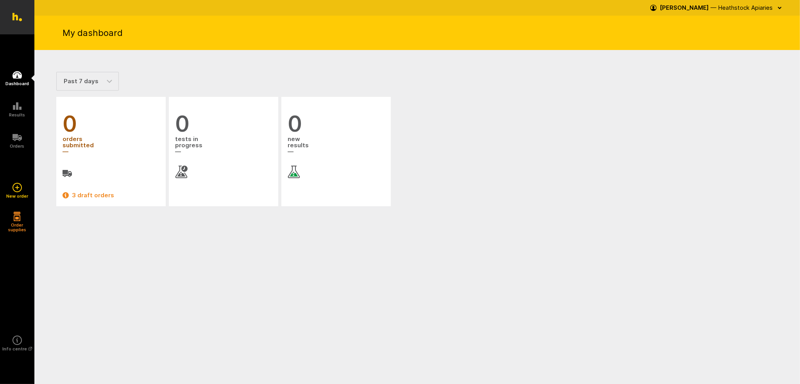 This screenshot has width=800, height=384. What do you see at coordinates (17, 228) in the screenshot?
I see `h5: Order supplies` at bounding box center [17, 228].